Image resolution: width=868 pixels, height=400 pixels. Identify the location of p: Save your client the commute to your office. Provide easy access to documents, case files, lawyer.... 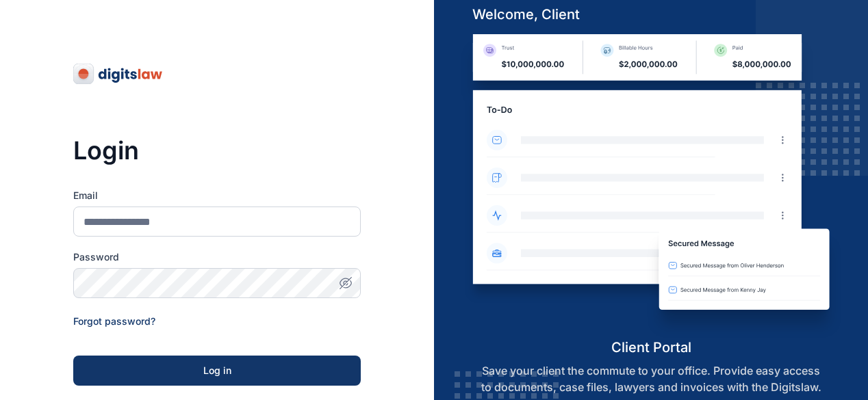
(651, 379).